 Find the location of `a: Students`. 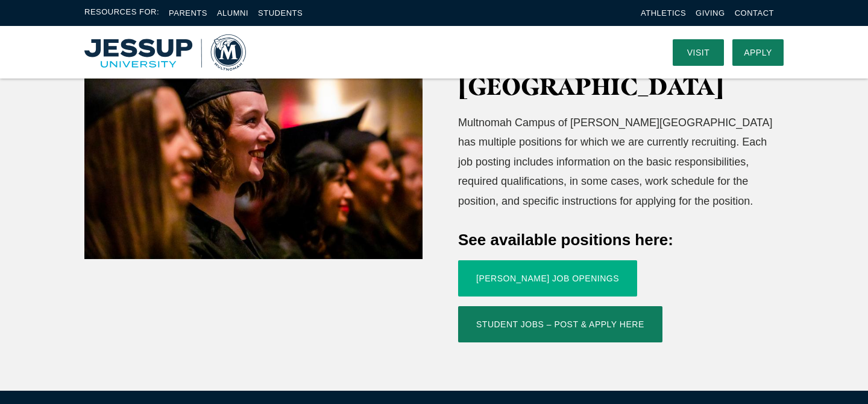

a: Students is located at coordinates (281, 13).